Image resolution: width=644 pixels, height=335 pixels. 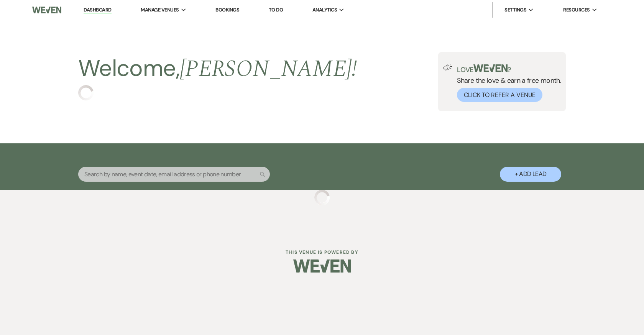 What do you see at coordinates (447, 67) in the screenshot?
I see `img: loud-speaker-illustration.svg` at bounding box center [447, 67].